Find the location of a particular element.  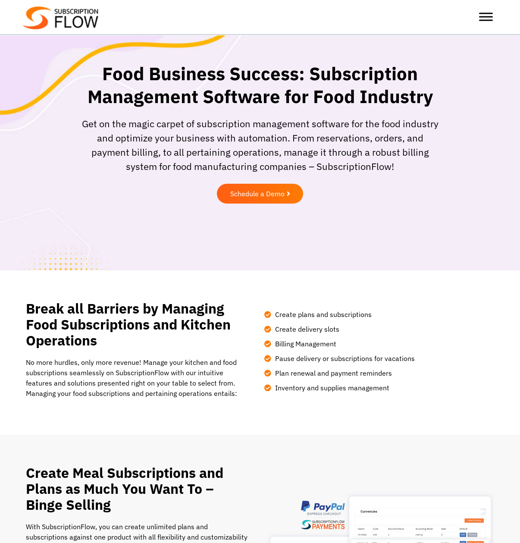

h1: Food Business Success: Subscription Management Software for Food Industry is located at coordinates (260, 85).